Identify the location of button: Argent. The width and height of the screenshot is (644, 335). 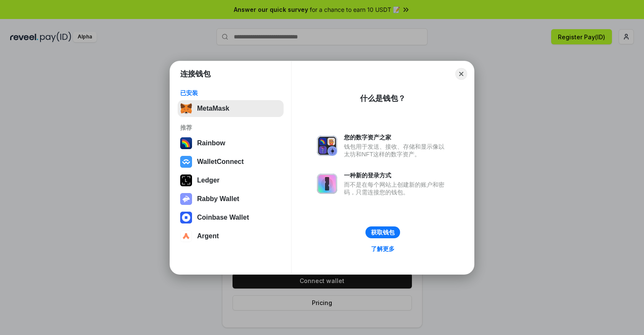
(230, 236).